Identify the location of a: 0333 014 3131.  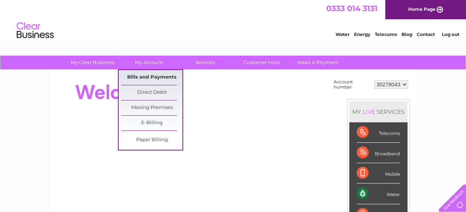
(352, 8).